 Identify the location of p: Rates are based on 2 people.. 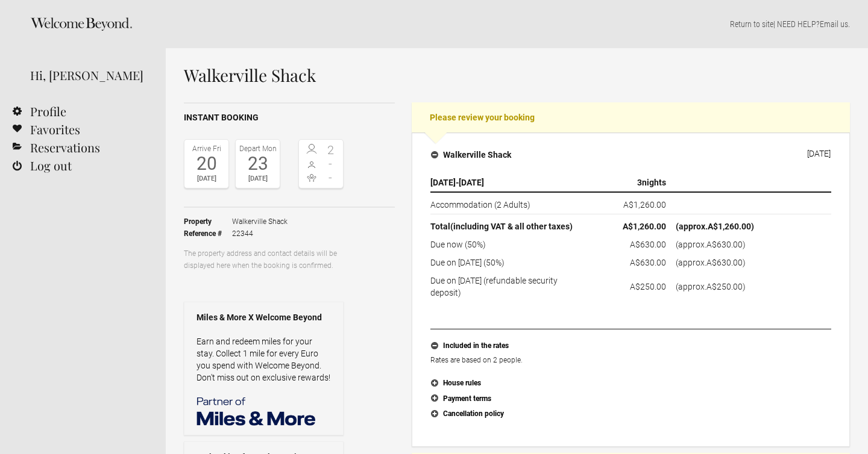
(630, 360).